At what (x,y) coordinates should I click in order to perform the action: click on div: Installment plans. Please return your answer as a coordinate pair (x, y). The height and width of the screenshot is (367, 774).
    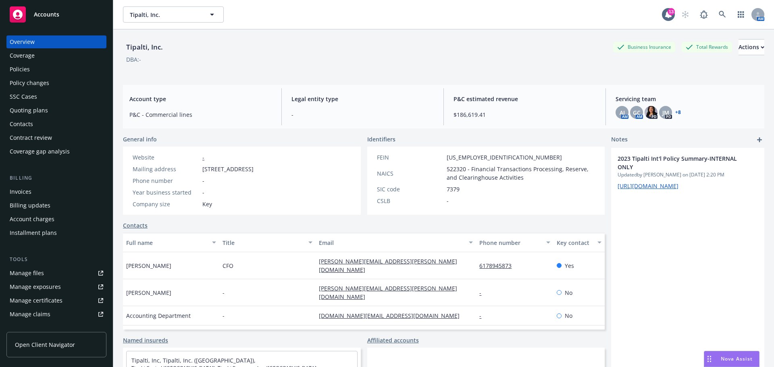
    Looking at the image, I should click on (33, 233).